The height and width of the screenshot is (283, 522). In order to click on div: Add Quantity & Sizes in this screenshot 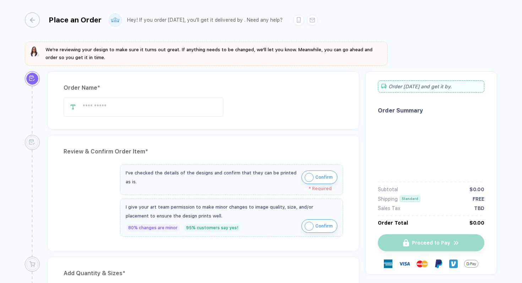, I will do `click(203, 273)`.